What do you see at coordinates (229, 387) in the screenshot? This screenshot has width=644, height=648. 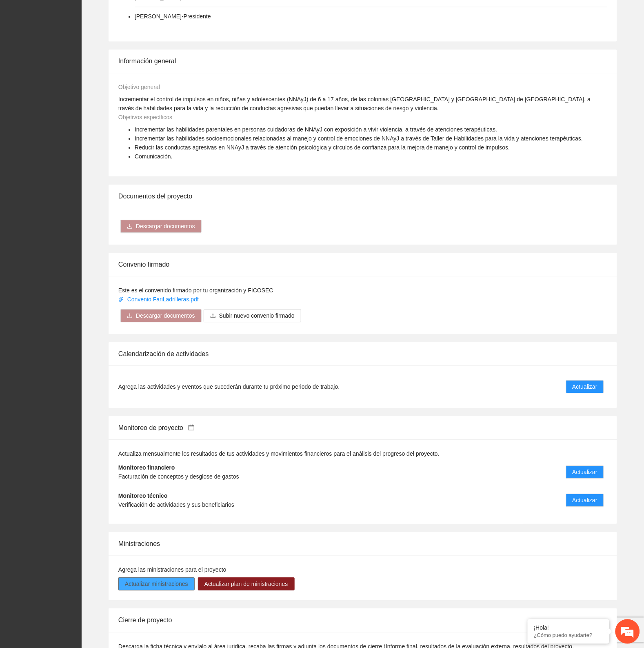 I see `span: Agrega las actividades y eventos que sucederán durante tu próximo periodo de trabajo.` at bounding box center [229, 387].